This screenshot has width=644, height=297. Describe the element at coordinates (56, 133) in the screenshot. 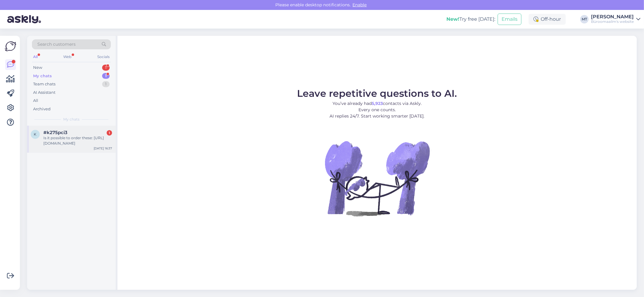

I see `span: #k275pci3` at that location.